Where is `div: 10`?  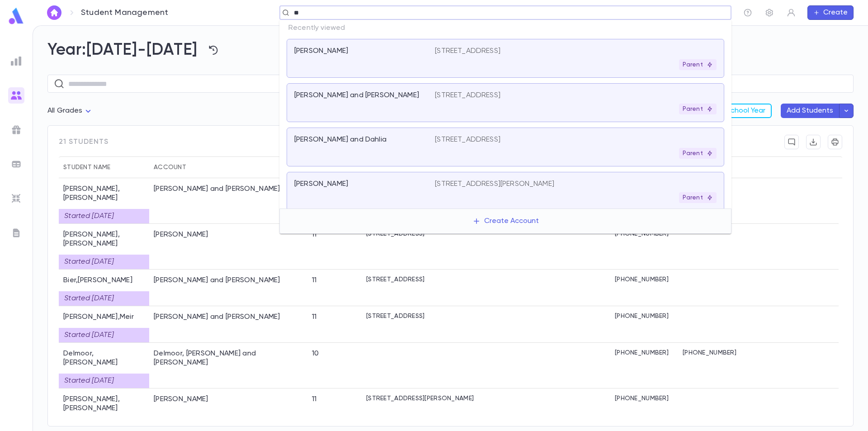
div: 10 is located at coordinates (315, 354).